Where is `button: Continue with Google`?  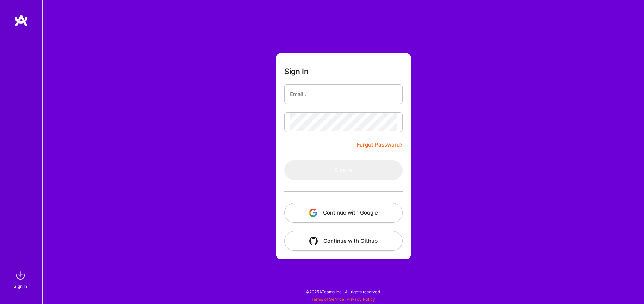
button: Continue with Google is located at coordinates (344, 213).